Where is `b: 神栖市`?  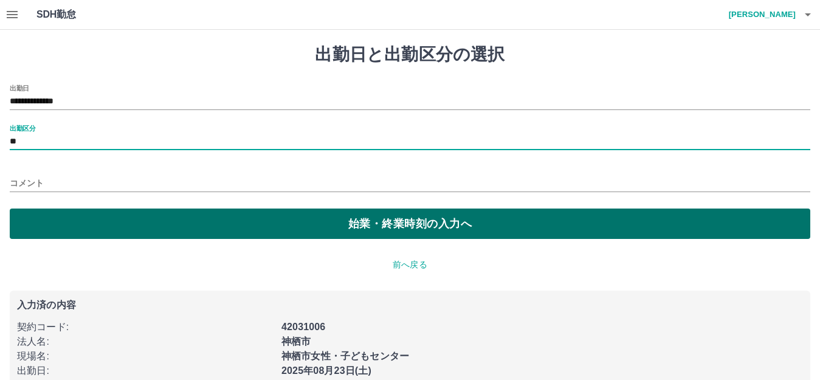
b: 神栖市 is located at coordinates (296, 341).